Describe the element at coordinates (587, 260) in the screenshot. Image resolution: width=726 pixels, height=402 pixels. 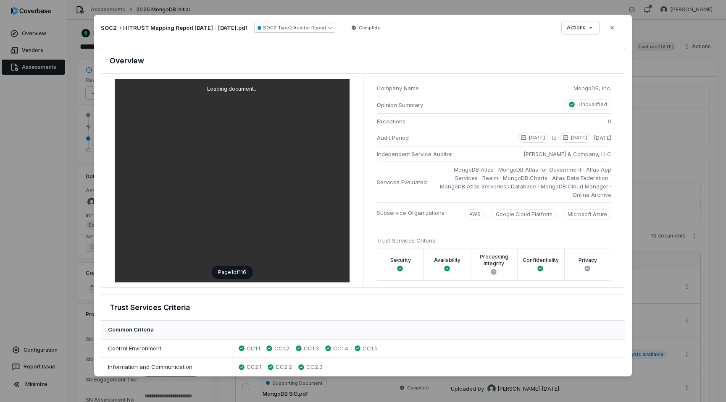
I see `label: Privacy` at that location.